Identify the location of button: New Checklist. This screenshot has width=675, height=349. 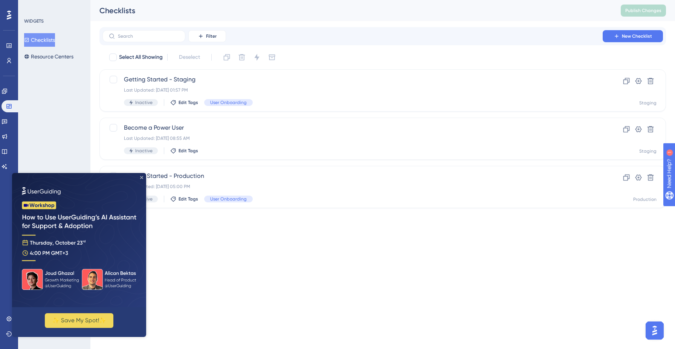
(633, 36).